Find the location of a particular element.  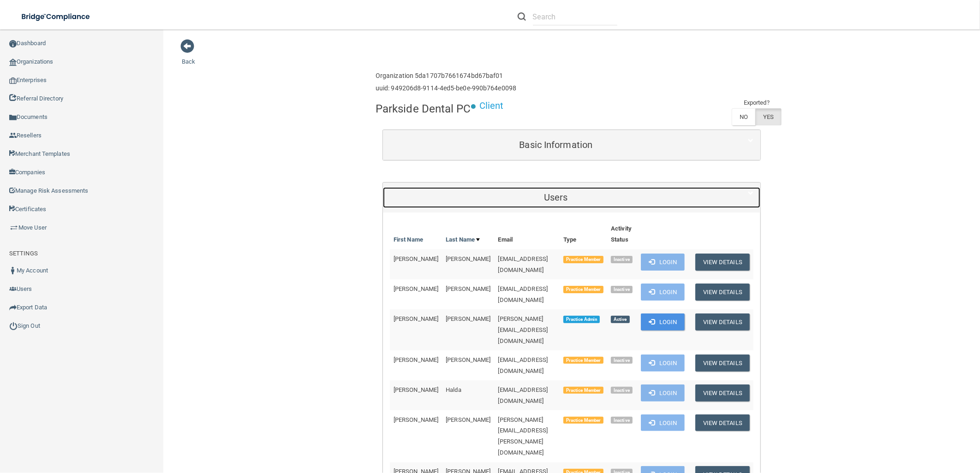

label: NO is located at coordinates (743, 116).